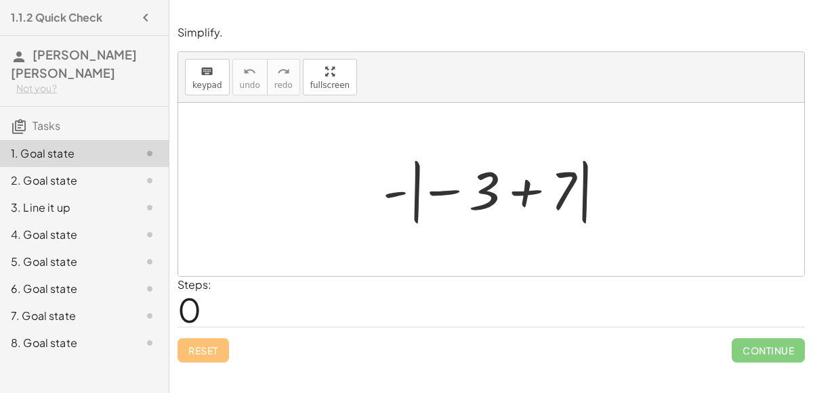 The image size is (813, 393). What do you see at coordinates (56, 18) in the screenshot?
I see `h4: 1.1.2 Quick Check` at bounding box center [56, 18].